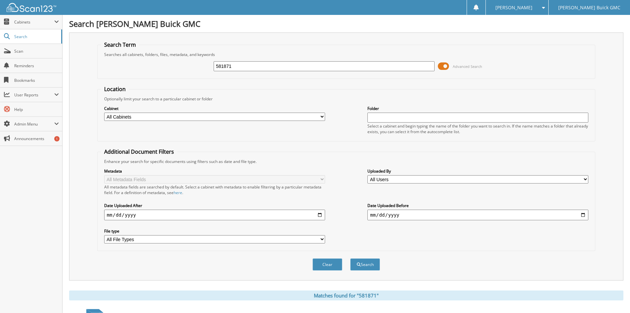  Describe the element at coordinates (478, 205) in the screenshot. I see `label: Date Uploaded Before` at that location.